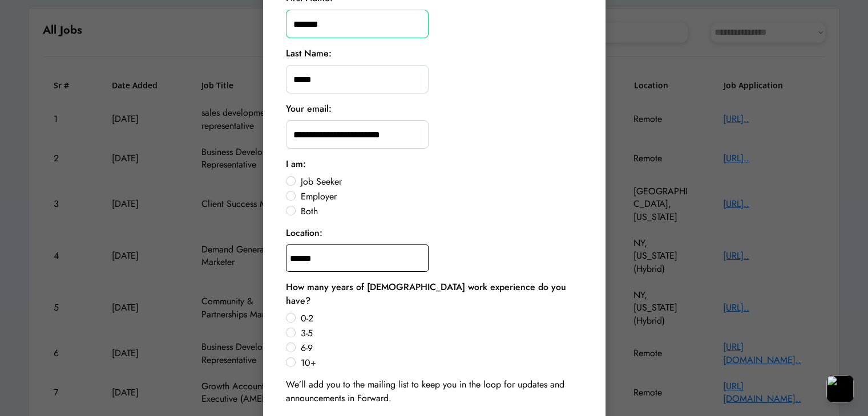 Image resolution: width=868 pixels, height=416 pixels. I want to click on div: I am:, so click(296, 164).